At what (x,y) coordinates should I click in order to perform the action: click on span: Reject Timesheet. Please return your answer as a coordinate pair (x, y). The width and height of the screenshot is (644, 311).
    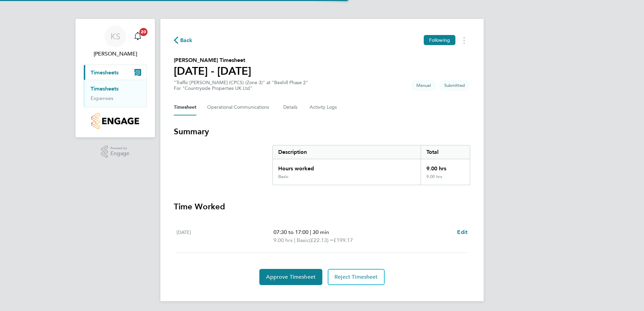
    Looking at the image, I should click on (356, 277).